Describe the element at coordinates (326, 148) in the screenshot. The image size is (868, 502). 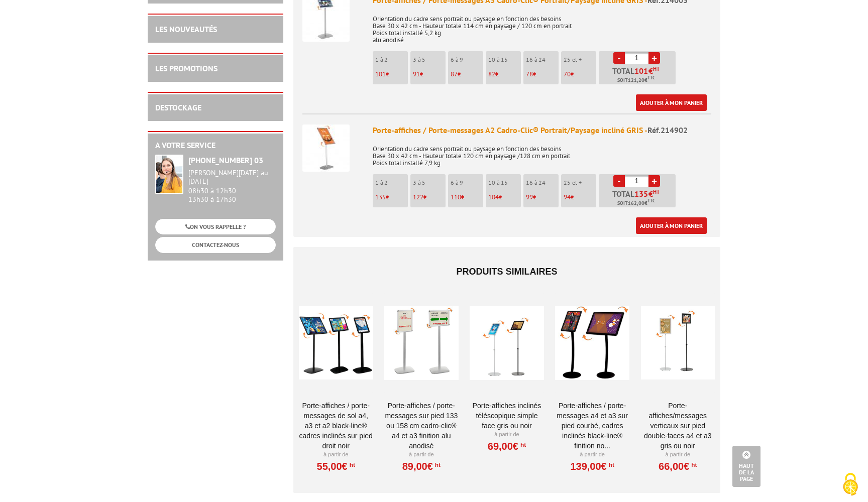
I see `img: Porte-affiches / Porte-messages A2 Cadro-Clic® Portrait/Paysage incliné GRIS` at that location.